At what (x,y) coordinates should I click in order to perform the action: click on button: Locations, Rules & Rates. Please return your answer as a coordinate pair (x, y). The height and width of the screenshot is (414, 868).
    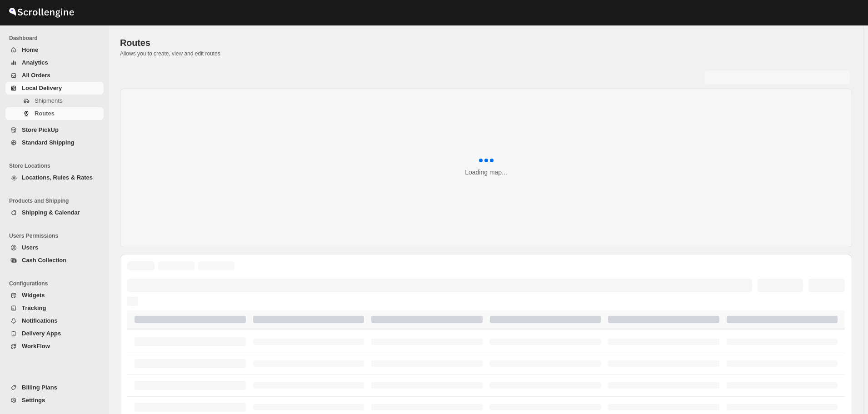
    Looking at the image, I should click on (54, 178).